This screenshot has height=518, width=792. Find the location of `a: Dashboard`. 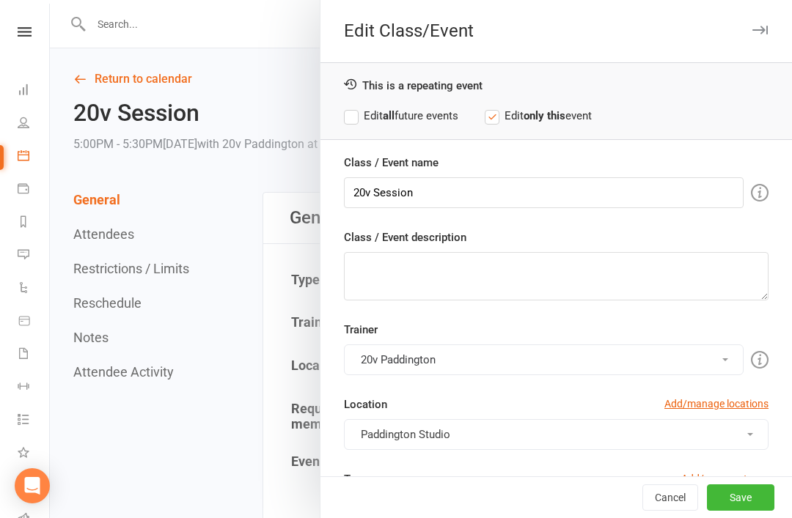

a: Dashboard is located at coordinates (34, 91).